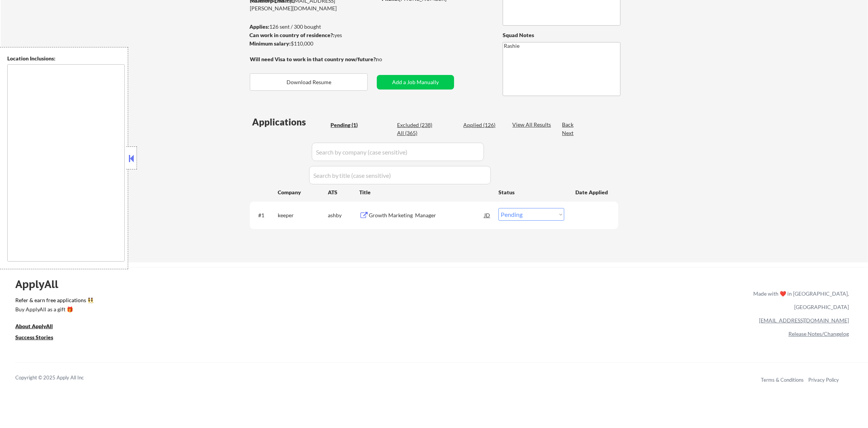 The image size is (868, 428). Describe the element at coordinates (416, 125) in the screenshot. I see `div: Excluded (238)` at that location.